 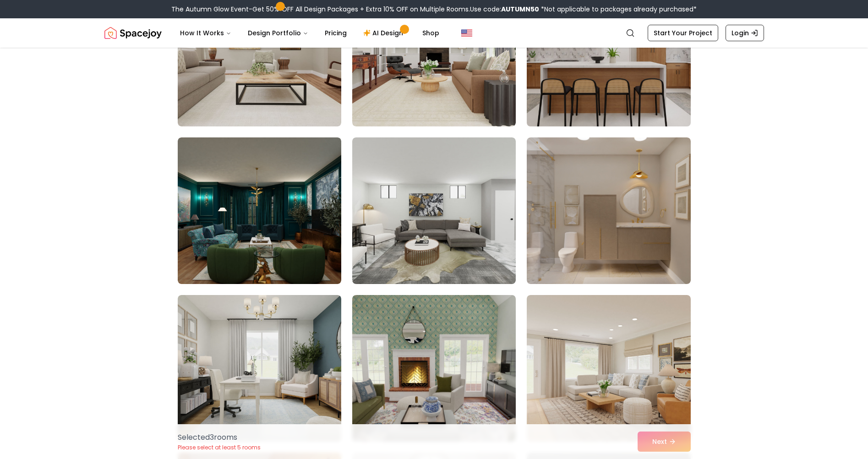 I want to click on img: Spacejoy Logo, so click(x=133, y=33).